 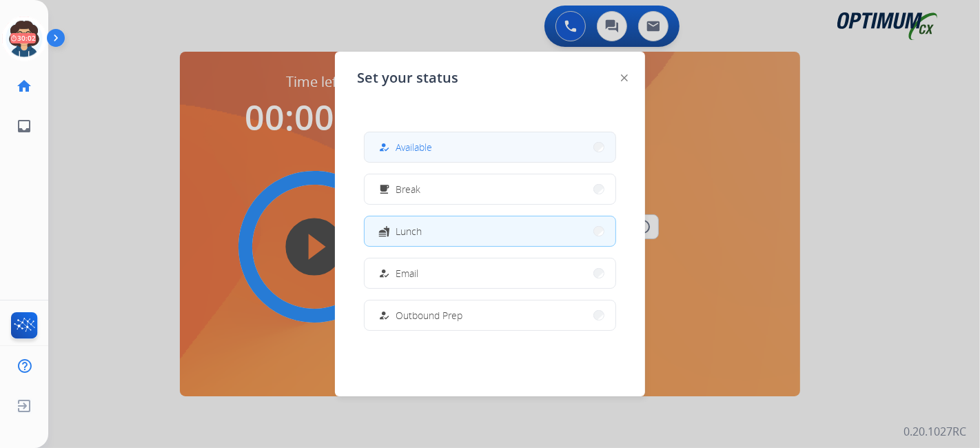 What do you see at coordinates (490, 273) in the screenshot?
I see `button: Email` at bounding box center [490, 273].